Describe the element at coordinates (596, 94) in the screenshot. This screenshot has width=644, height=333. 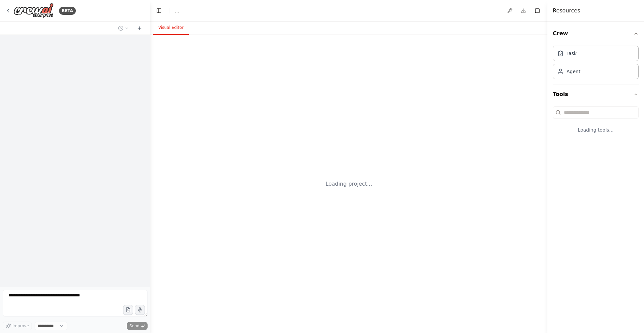
I see `button: Tools` at that location.